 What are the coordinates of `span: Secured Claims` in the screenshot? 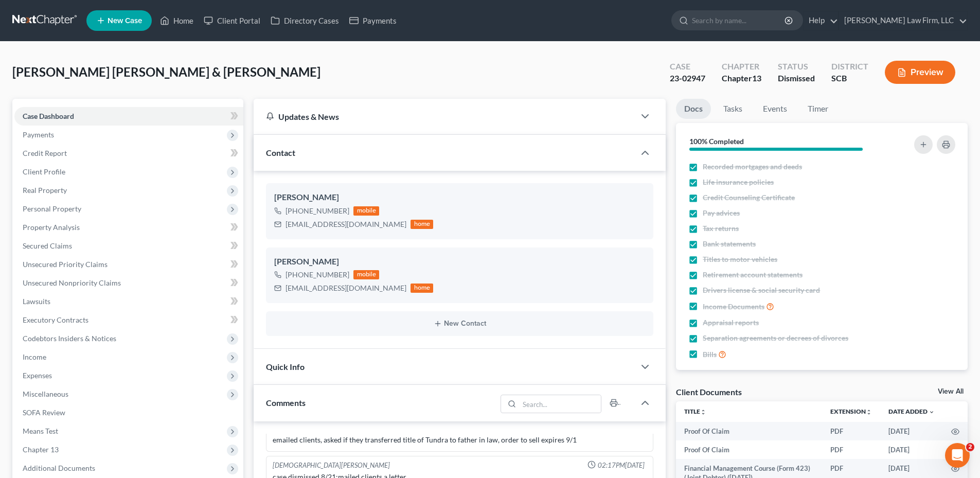 It's located at (47, 245).